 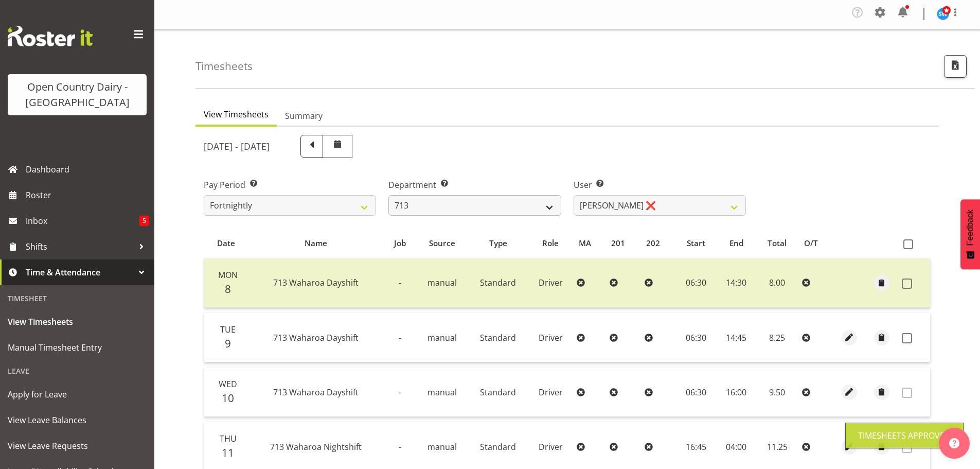 What do you see at coordinates (228, 398) in the screenshot?
I see `span: 10` at bounding box center [228, 398].